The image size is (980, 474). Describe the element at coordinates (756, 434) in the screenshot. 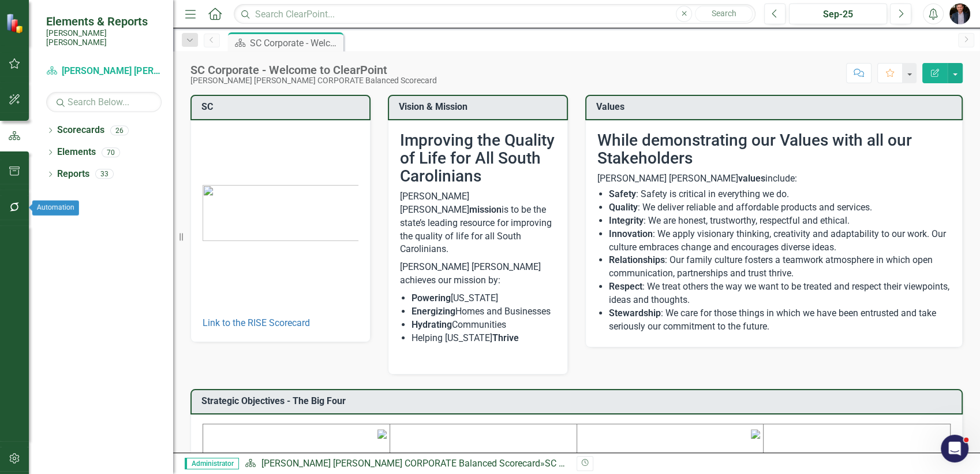

I see `img: mceclip2%20v3.png` at that location.